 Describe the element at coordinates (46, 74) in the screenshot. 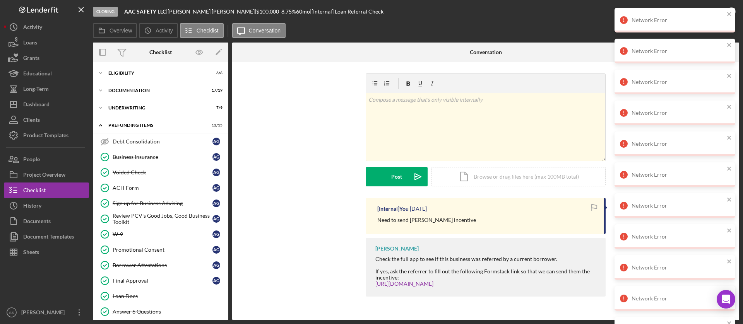

I see `button: Educational` at that location.